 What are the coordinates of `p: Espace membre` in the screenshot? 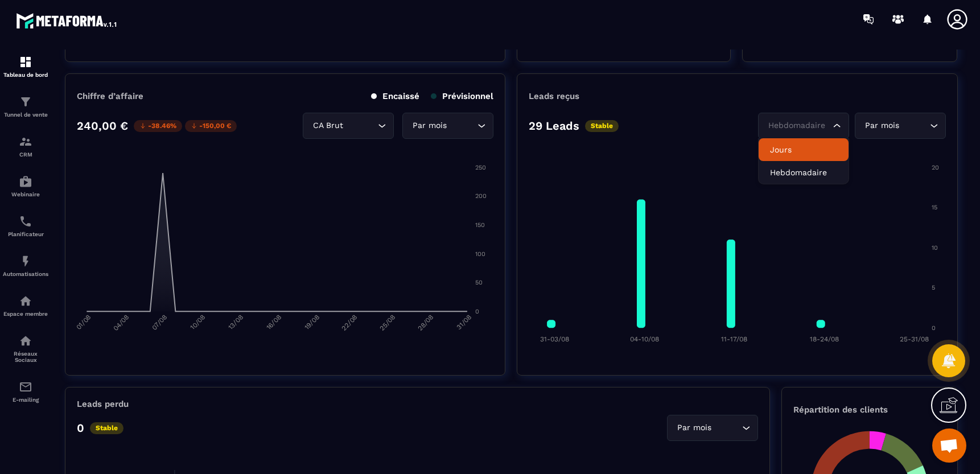 It's located at (26, 314).